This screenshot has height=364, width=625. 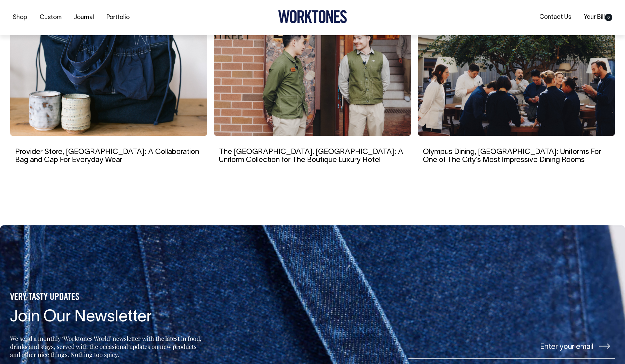 I want to click on img: Olympus Dining, Sydney: Uniforms For One of The City’s Most Impressive Dining Rooms, so click(x=516, y=73).